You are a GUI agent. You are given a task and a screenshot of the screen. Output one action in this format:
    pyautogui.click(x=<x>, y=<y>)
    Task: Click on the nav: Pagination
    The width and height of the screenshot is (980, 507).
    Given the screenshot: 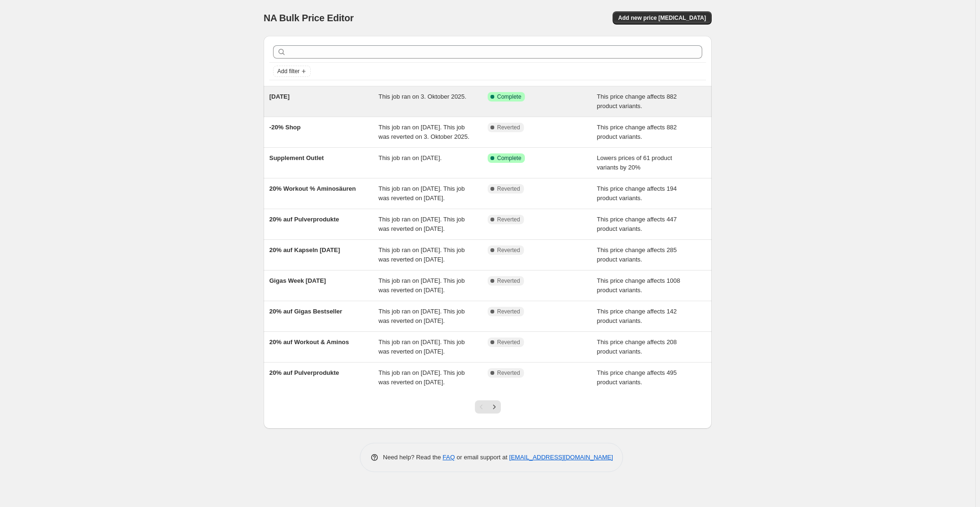 What is the action you would take?
    pyautogui.click(x=488, y=407)
    